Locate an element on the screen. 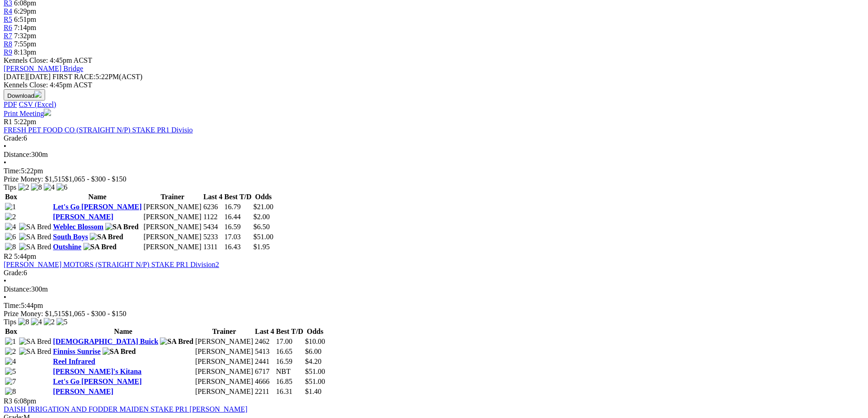 This screenshot has width=868, height=418. a: R6 is located at coordinates (8, 27).